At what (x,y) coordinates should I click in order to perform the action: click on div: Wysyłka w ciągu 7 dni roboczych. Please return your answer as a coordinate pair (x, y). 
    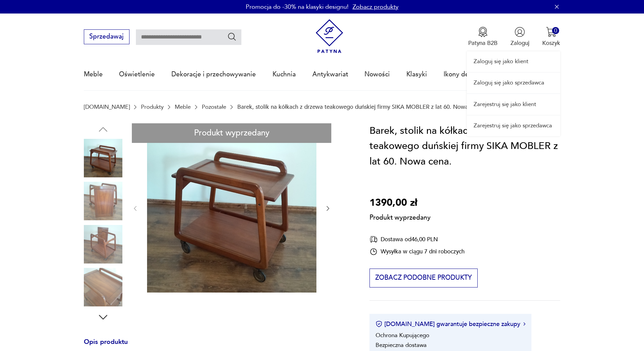
    Looking at the image, I should click on (417, 251).